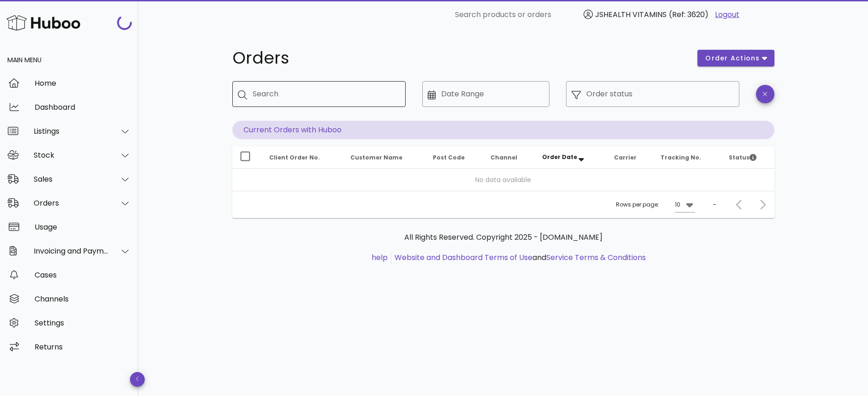  I want to click on th: Order Date: Sorted descending. Activate to remove sorting., so click(571, 158).